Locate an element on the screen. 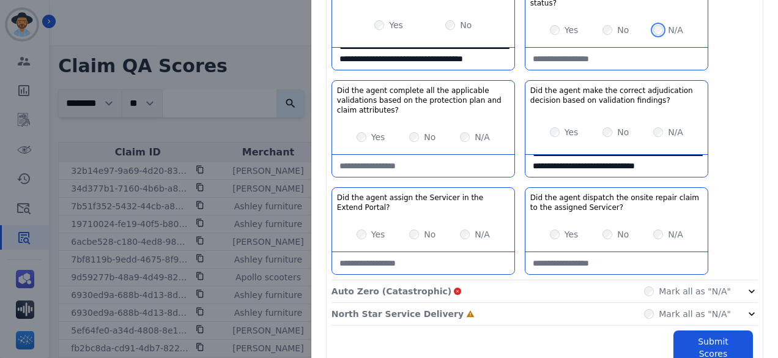 The image size is (778, 358). h3: Did the agent assign the Servicer in the Extend Portal? is located at coordinates (423, 203).